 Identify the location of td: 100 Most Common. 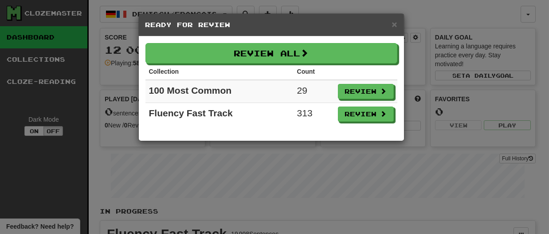
(219, 91).